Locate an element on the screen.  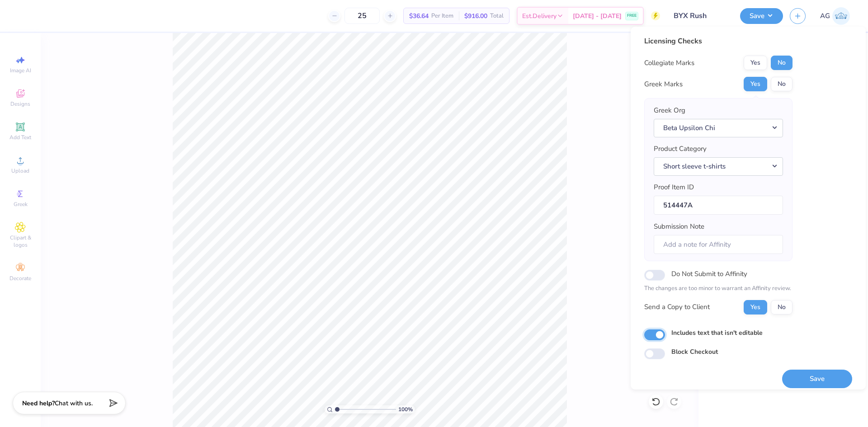
strong: Need help? is located at coordinates (39, 403).